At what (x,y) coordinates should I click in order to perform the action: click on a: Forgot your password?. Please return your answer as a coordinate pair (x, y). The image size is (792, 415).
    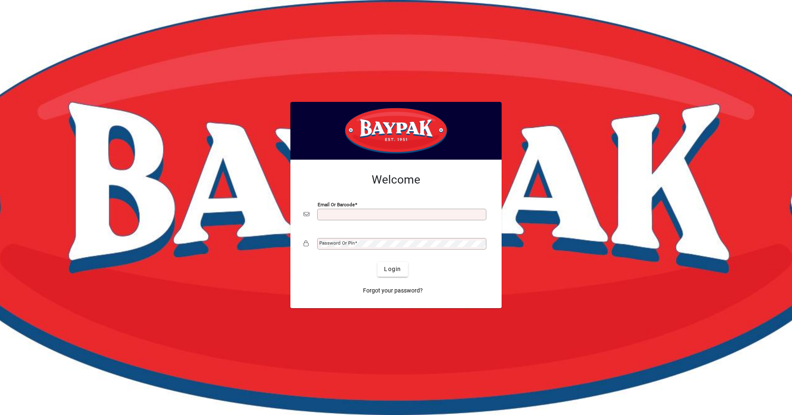
    Looking at the image, I should click on (393, 291).